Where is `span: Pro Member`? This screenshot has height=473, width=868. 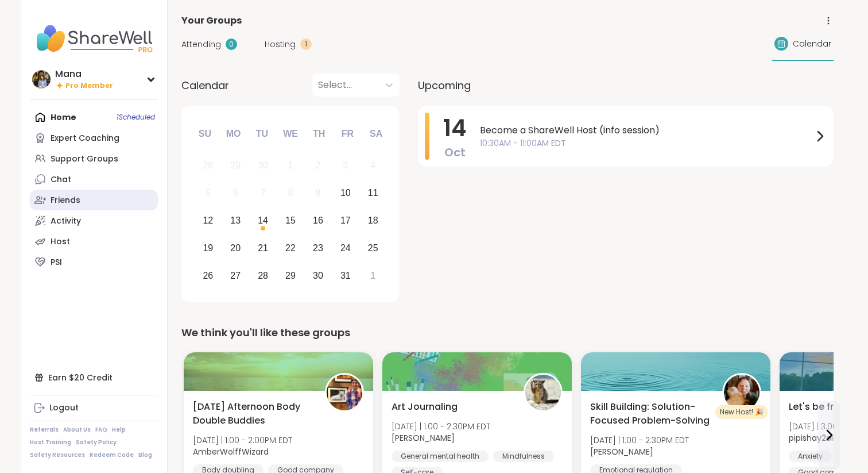 span: Pro Member is located at coordinates (89, 86).